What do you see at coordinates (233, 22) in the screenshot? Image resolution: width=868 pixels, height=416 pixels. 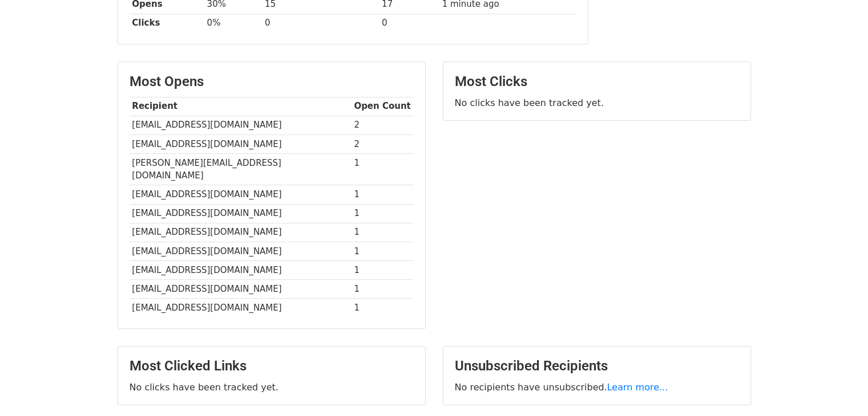 I see `td: 0%` at bounding box center [233, 22].